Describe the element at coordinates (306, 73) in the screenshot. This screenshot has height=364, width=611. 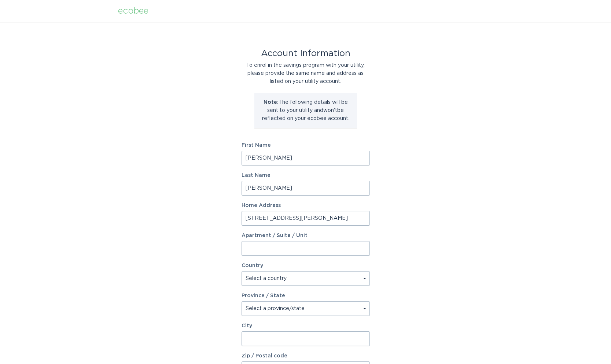
I see `div: To enrol in the savings program with your utility, please provide the same name and address as li...` at that location.